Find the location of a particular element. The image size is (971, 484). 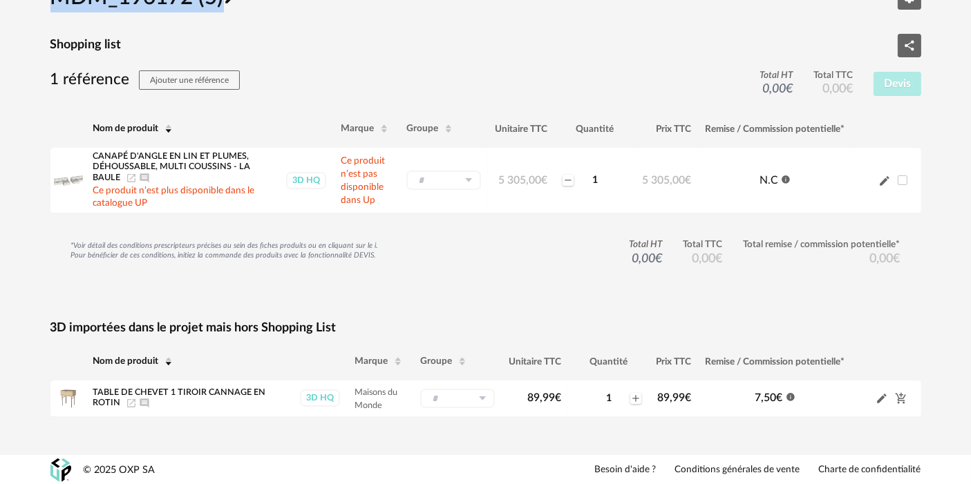

span: Minus icon is located at coordinates (568, 180).